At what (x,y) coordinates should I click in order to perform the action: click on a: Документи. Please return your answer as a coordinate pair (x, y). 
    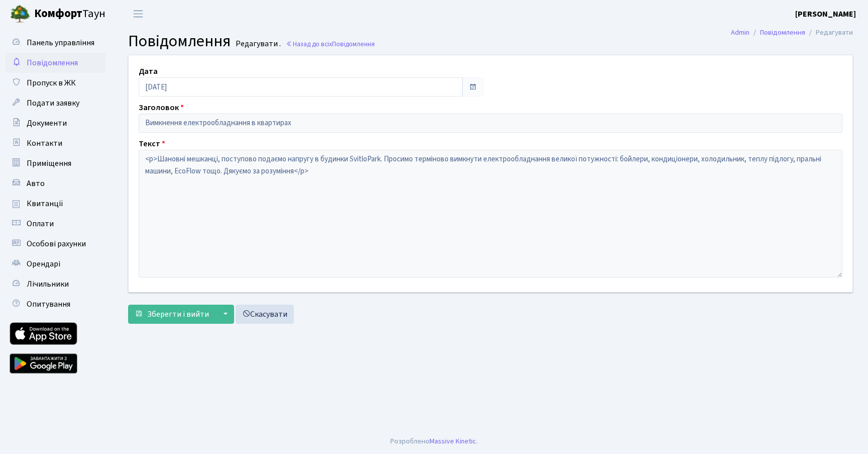
    Looking at the image, I should click on (55, 123).